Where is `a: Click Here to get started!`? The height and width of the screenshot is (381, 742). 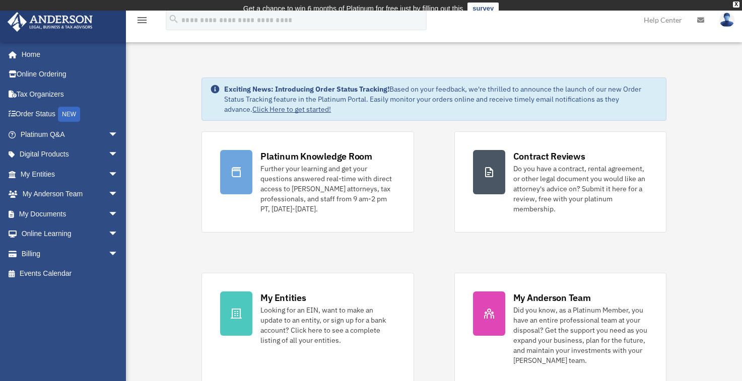
a: Click Here to get started! is located at coordinates (292, 109).